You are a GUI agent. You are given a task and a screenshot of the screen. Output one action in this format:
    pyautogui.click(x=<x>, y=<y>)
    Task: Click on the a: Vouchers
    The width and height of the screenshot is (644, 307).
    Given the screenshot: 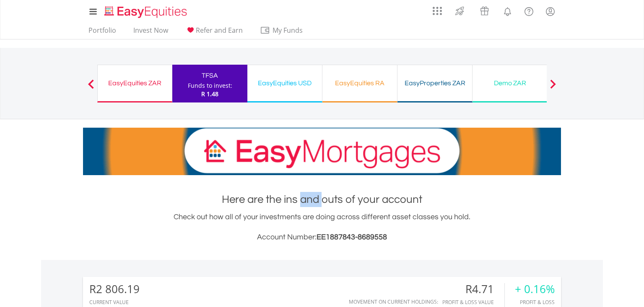 What is the action you would take?
    pyautogui.click(x=484, y=10)
    